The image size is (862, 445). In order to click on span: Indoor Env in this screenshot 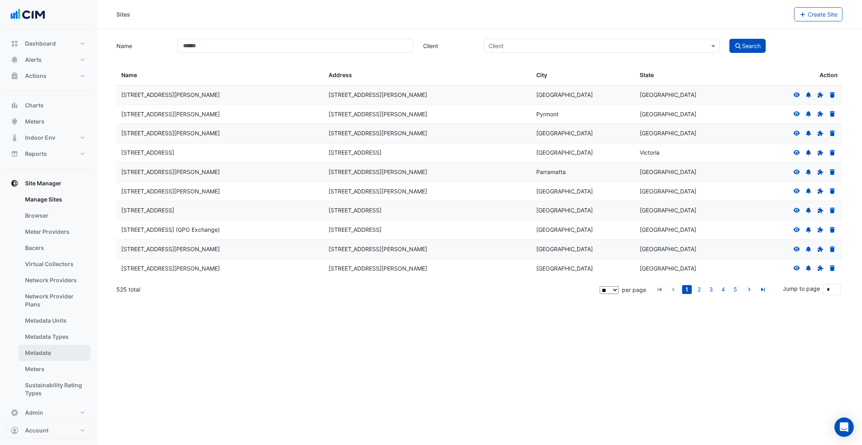, I will do `click(40, 138)`.